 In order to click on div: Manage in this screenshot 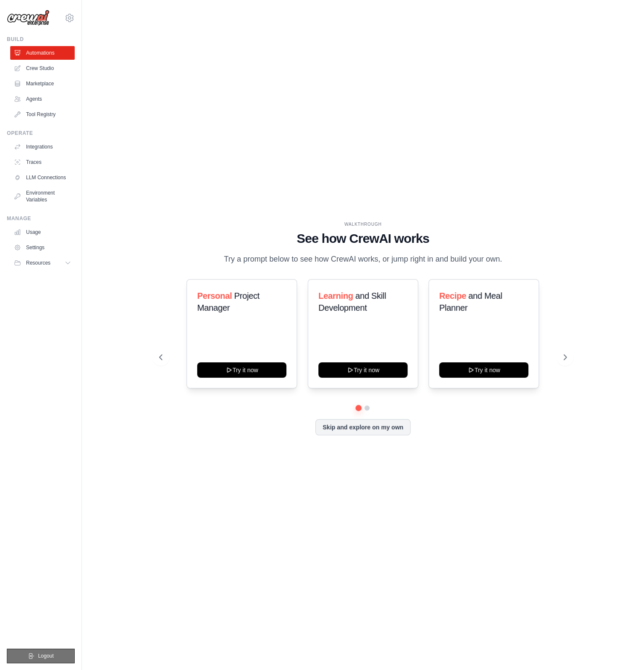, I will do `click(41, 218)`.